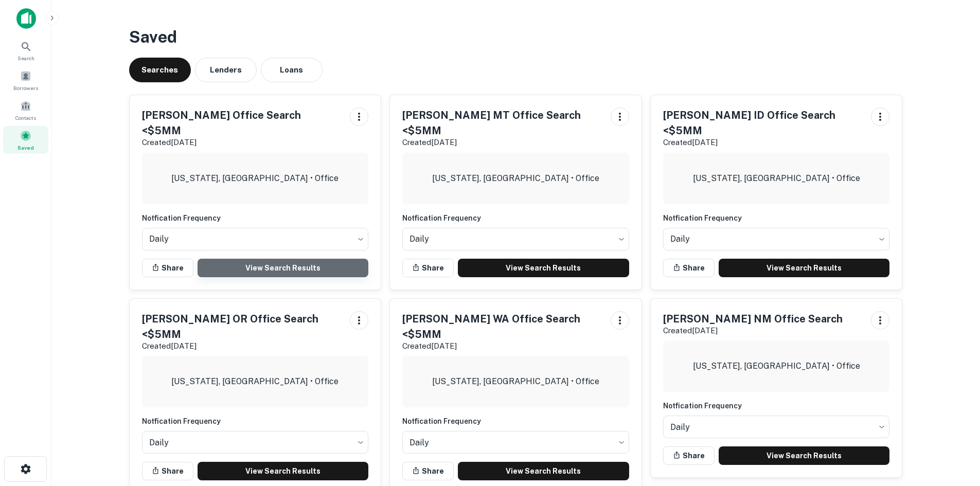 The width and height of the screenshot is (980, 486). What do you see at coordinates (26, 110) in the screenshot?
I see `div: Contacts` at bounding box center [26, 110].